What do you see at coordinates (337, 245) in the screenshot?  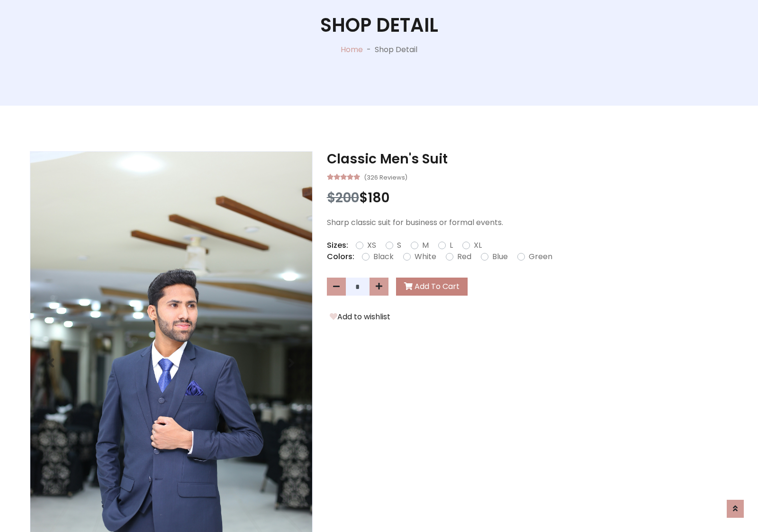 I see `p: Sizes:` at bounding box center [337, 245].